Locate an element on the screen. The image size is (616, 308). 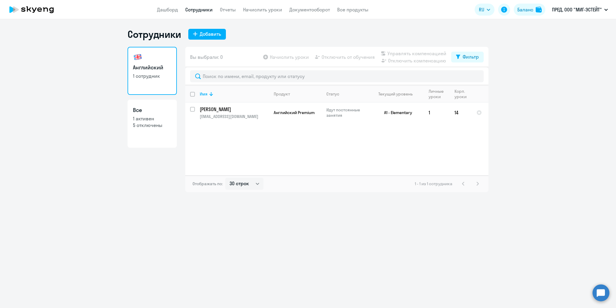
td: 1 is located at coordinates (437, 113).